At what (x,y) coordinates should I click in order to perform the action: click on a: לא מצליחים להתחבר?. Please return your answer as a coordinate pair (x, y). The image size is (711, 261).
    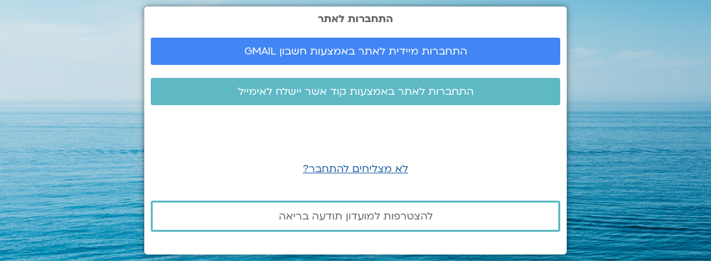
    Looking at the image, I should click on (355, 169).